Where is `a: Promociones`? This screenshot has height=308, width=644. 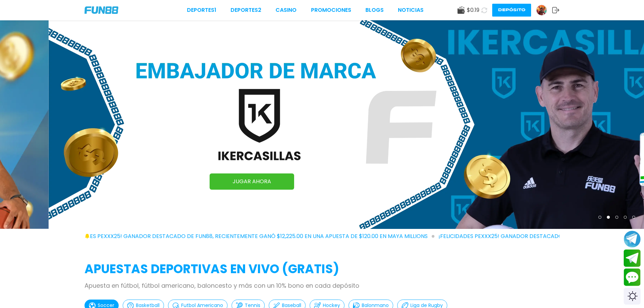
a: Promociones is located at coordinates (331, 10).